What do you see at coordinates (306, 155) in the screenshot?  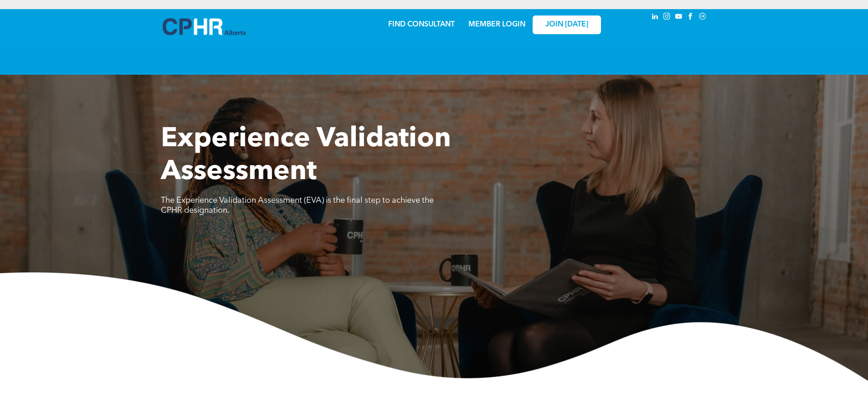 I see `span: Experience Validation Assessment` at bounding box center [306, 155].